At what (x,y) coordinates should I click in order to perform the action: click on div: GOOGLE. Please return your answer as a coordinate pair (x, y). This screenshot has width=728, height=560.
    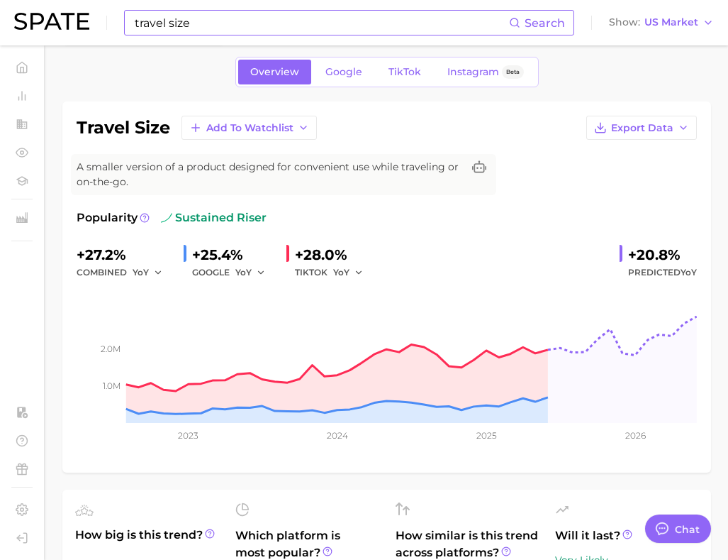
    Looking at the image, I should click on (233, 272).